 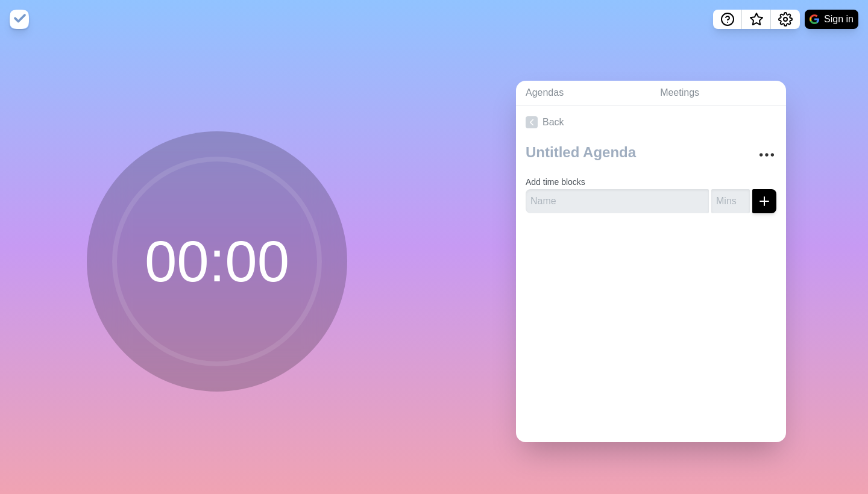 I want to click on a: Back, so click(x=651, y=122).